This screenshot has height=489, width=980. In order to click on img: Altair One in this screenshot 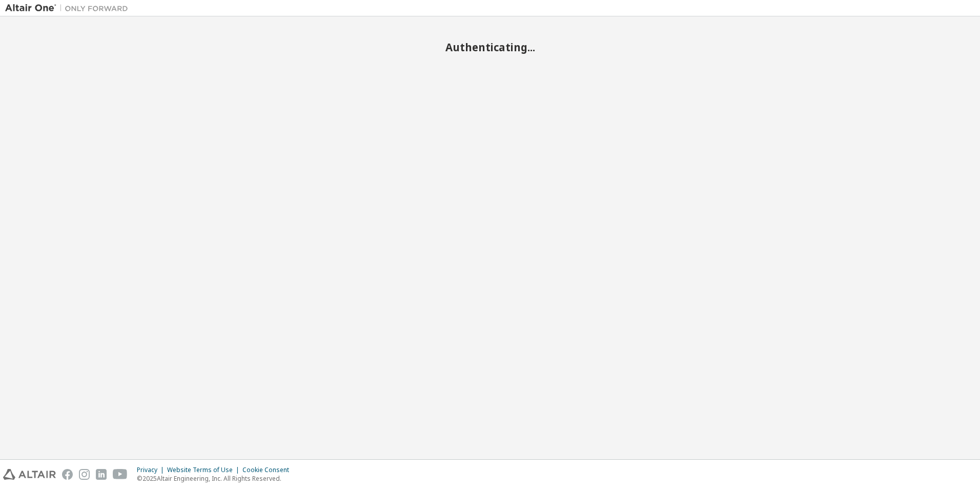, I will do `click(69, 9)`.